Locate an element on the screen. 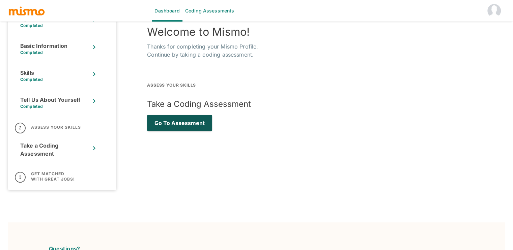 The image size is (513, 250). span: 3 is located at coordinates (20, 177).